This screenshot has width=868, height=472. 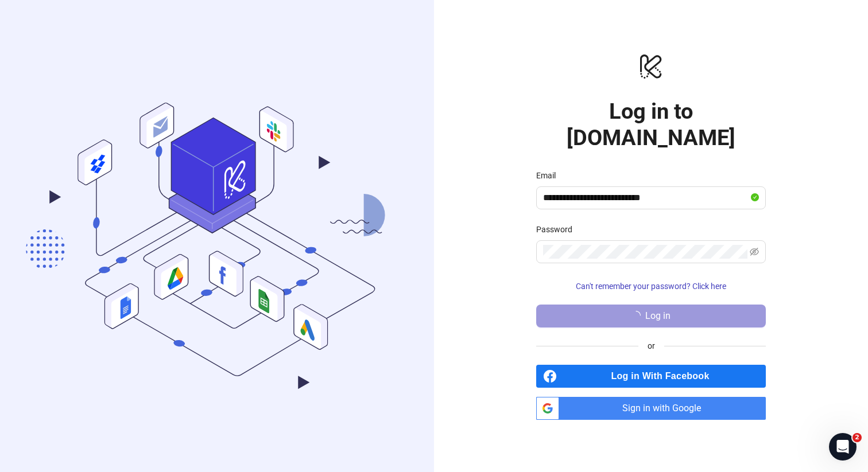 What do you see at coordinates (651, 346) in the screenshot?
I see `span: or` at bounding box center [651, 346].